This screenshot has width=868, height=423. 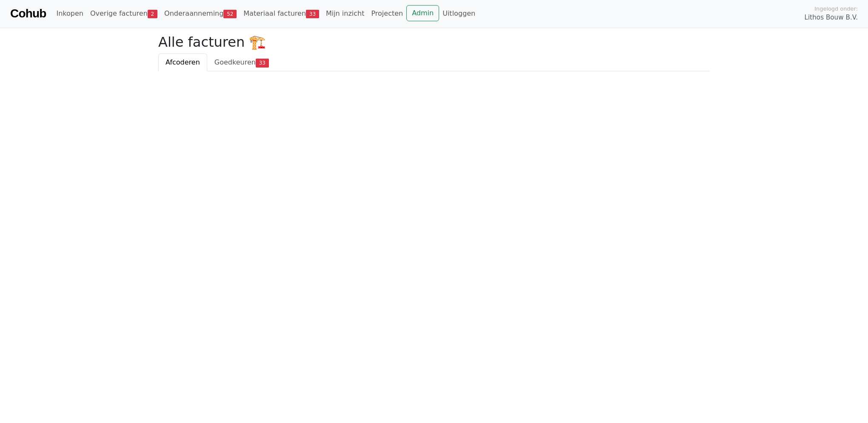 I want to click on span: Ingelogd onder:, so click(x=836, y=9).